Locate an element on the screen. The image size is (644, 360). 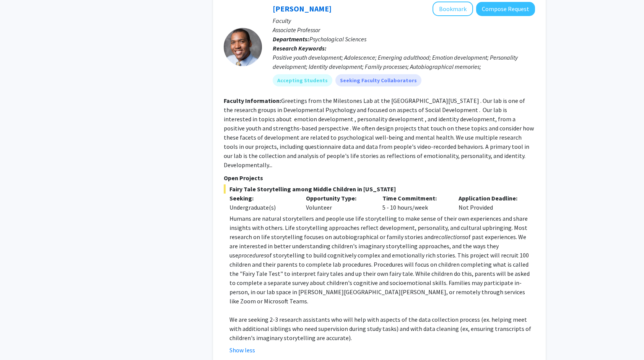
b: Faculty Information: is located at coordinates (253, 101).